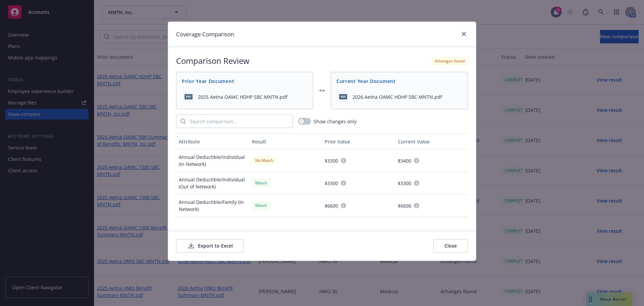 The height and width of the screenshot is (306, 644). I want to click on span: 2025 Aetna OAMC HDHP SBC MNTN.pdf, so click(242, 96).